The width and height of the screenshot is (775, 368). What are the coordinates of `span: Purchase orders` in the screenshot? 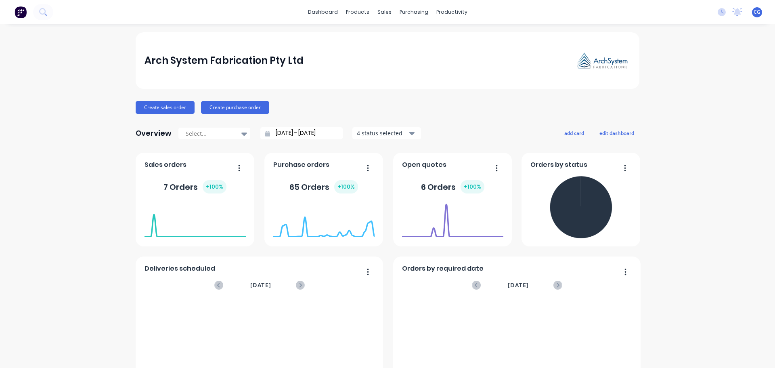 It's located at (301, 165).